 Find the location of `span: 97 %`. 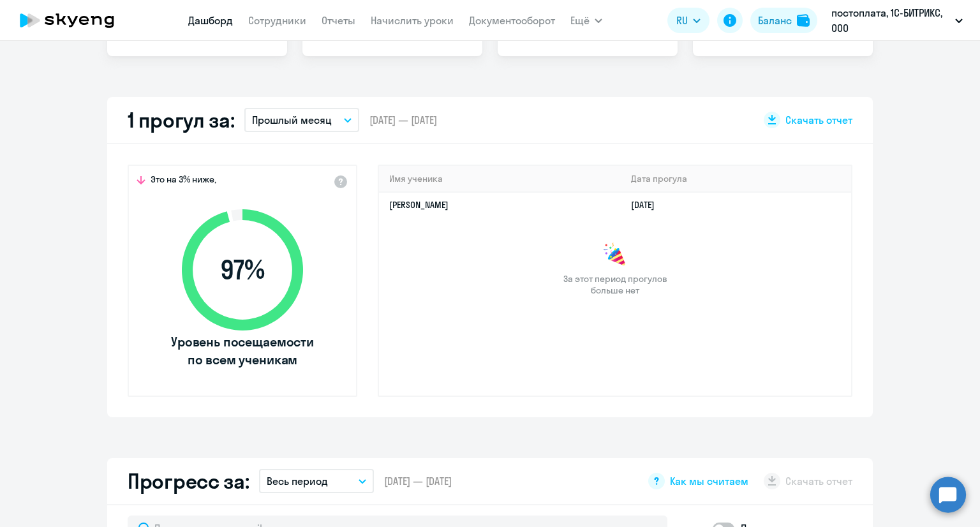

span: 97 % is located at coordinates (243, 270).